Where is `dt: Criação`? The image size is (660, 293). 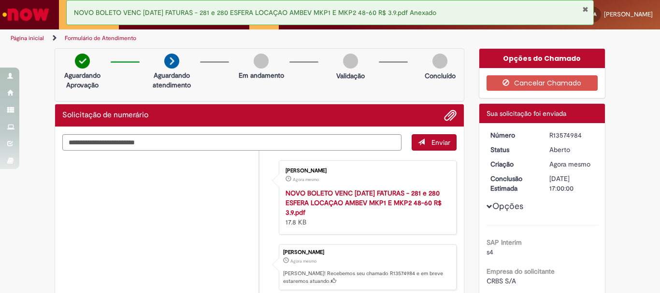 dt: Criação is located at coordinates (513, 164).